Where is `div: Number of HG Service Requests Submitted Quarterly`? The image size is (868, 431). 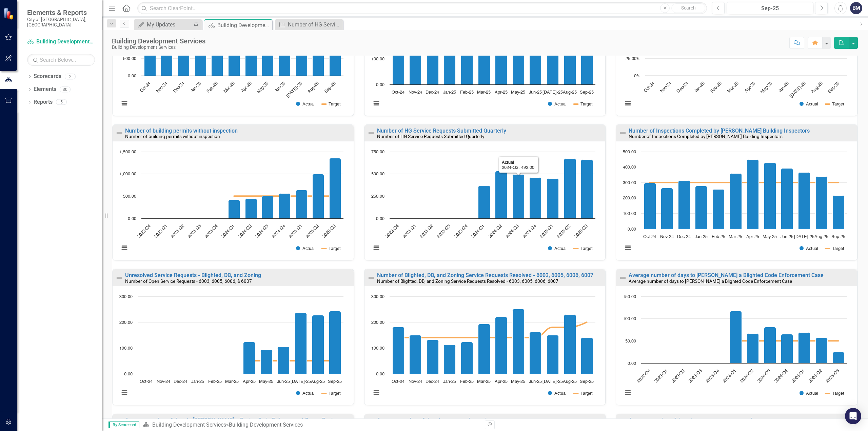 div: Number of HG Service Requests Submitted Quarterly is located at coordinates (314, 24).